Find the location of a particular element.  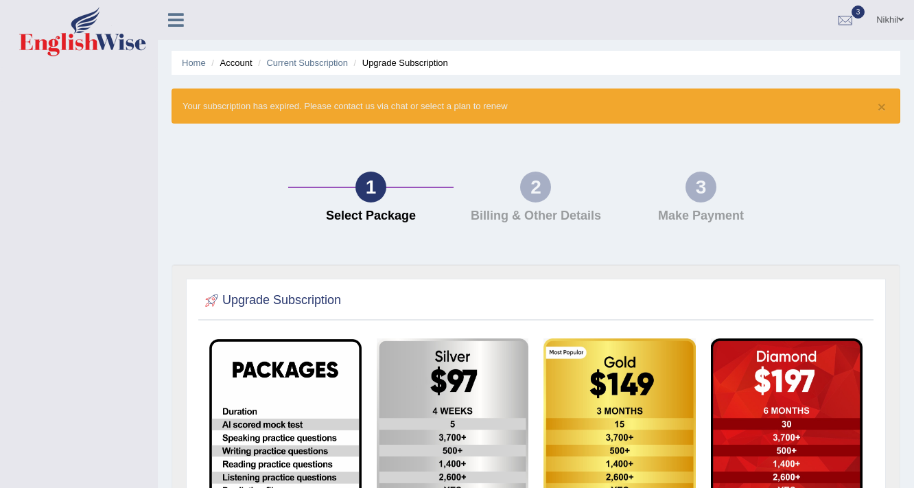

h4: Billing & Other Details is located at coordinates (536, 216).